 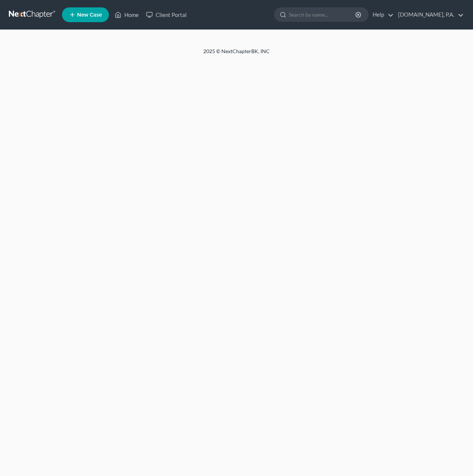 What do you see at coordinates (236, 54) in the screenshot?
I see `div: 2025 © NextChapterBK, INC` at bounding box center [236, 54].